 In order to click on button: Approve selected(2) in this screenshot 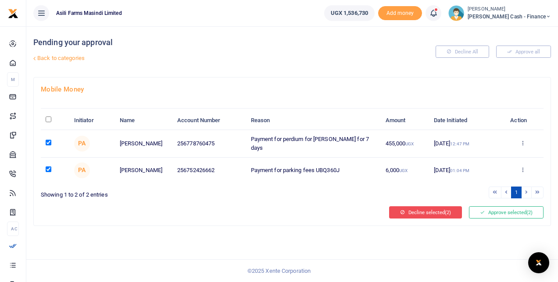, I will do `click(506, 213)`.